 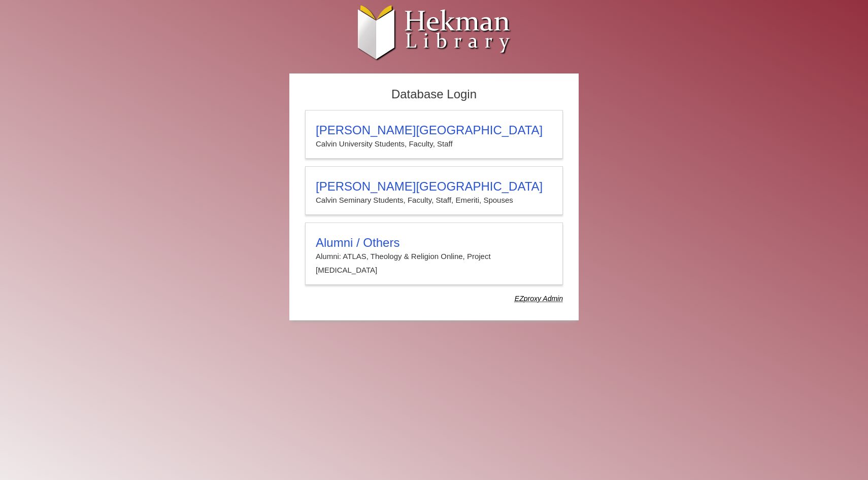 What do you see at coordinates (434, 200) in the screenshot?
I see `p: Calvin Seminary Students, Faculty, Staff, Emeriti, Spouses` at bounding box center [434, 200].